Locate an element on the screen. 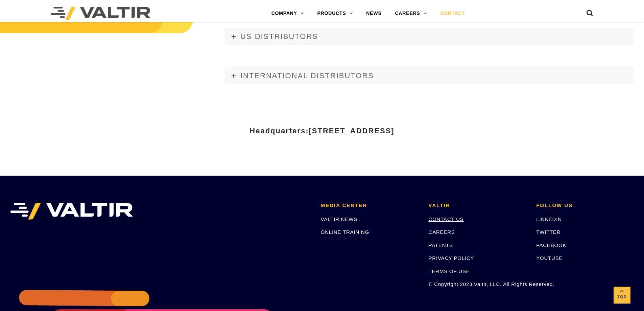 The height and width of the screenshot is (311, 644). a: TWITTER is located at coordinates (549, 232).